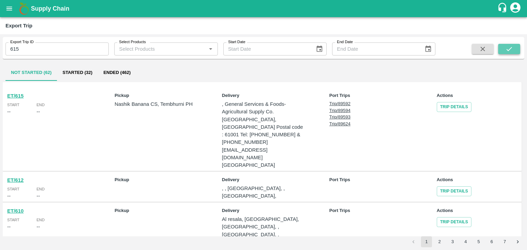  What do you see at coordinates (504, 242) in the screenshot?
I see `button: Go to page 7` at bounding box center [504, 242].